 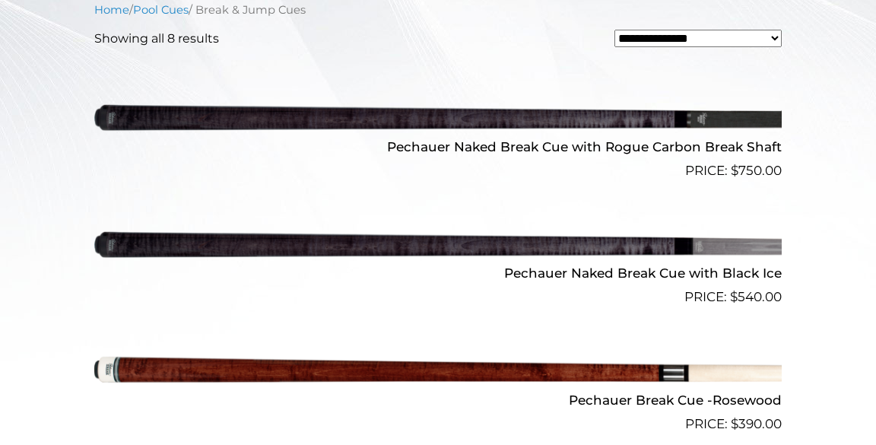 What do you see at coordinates (438, 244) in the screenshot?
I see `img: Pechauer Naked Break Cue with Black Ice` at bounding box center [438, 244].